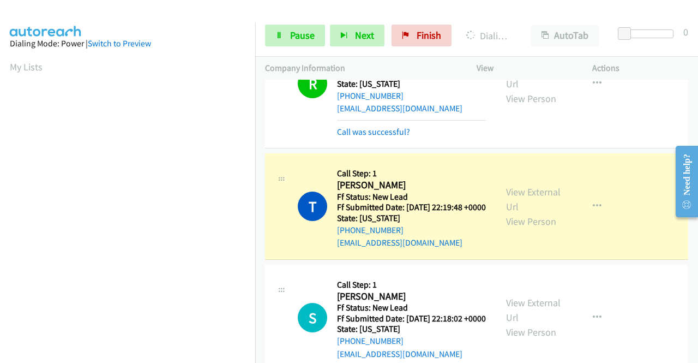  I want to click on span: Pause, so click(302, 35).